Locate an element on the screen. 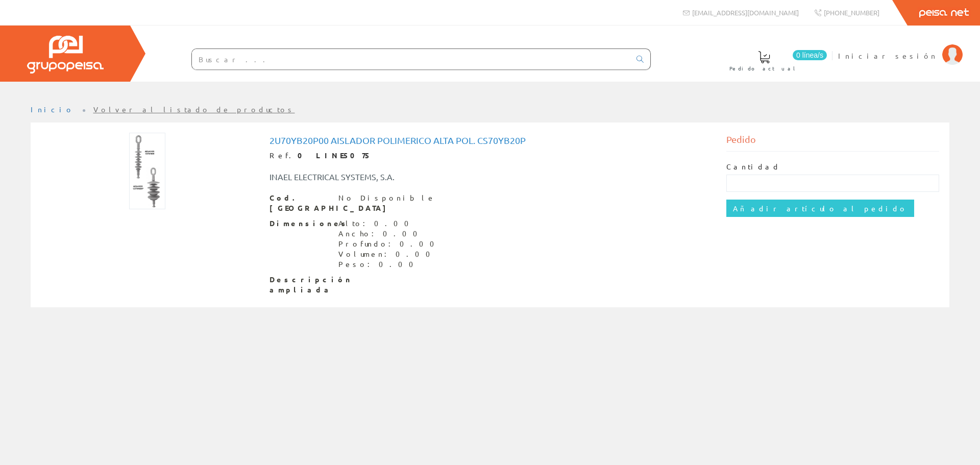 The width and height of the screenshot is (980, 465). img: Grupo Peisa is located at coordinates (65, 55).